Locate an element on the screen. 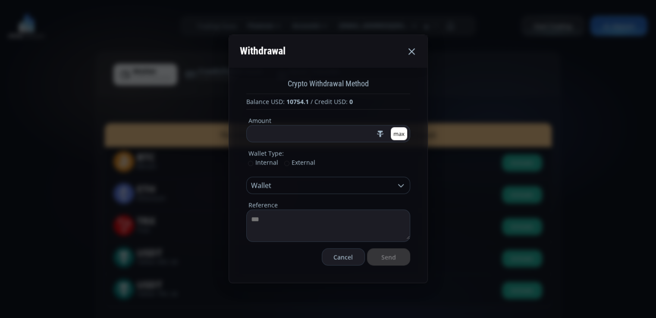  div: Withdrawal is located at coordinates (263, 51).